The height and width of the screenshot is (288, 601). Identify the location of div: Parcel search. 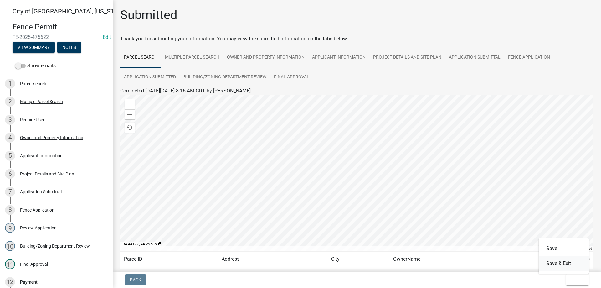
(33, 84).